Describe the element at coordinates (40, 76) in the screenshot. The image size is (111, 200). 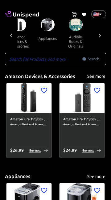
I see `h5: Amazon Devices & Accessories` at that location.